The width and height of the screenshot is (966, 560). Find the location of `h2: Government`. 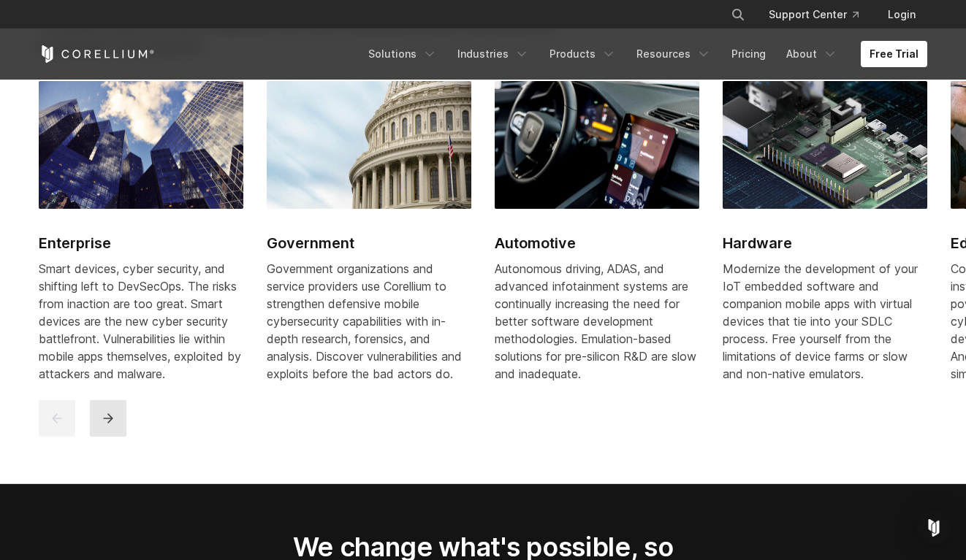

h2: Government is located at coordinates (369, 243).